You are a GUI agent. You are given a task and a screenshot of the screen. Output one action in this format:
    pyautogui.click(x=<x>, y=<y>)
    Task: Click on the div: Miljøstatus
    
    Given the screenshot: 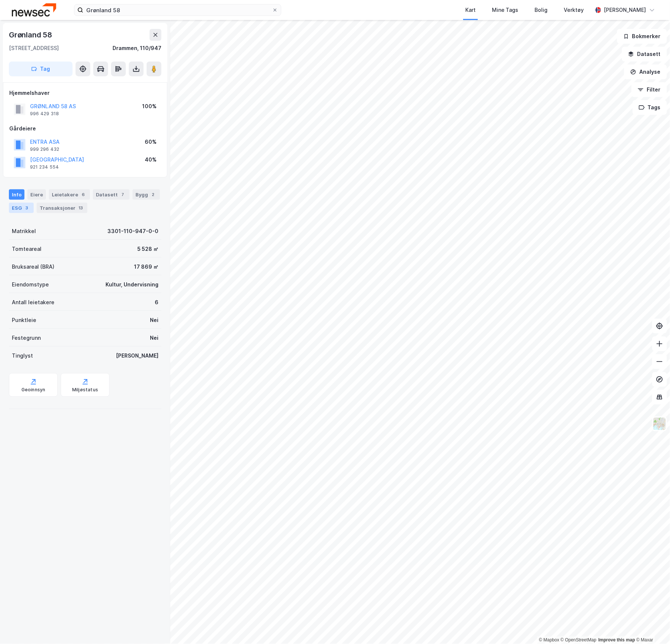 What is the action you would take?
    pyautogui.click(x=86, y=390)
    